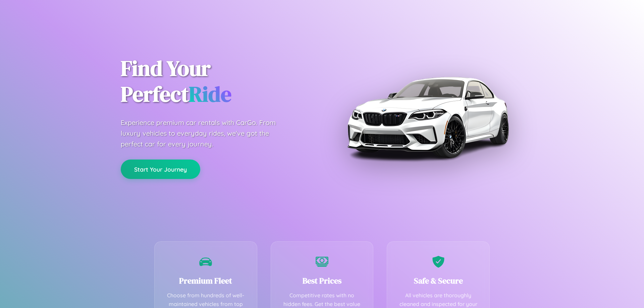 The image size is (644, 308). What do you see at coordinates (205, 133) in the screenshot?
I see `p: Experience premium car rentals with CarGo. From luxury vehicles to everyday rides, we've got the ...` at bounding box center [205, 133].